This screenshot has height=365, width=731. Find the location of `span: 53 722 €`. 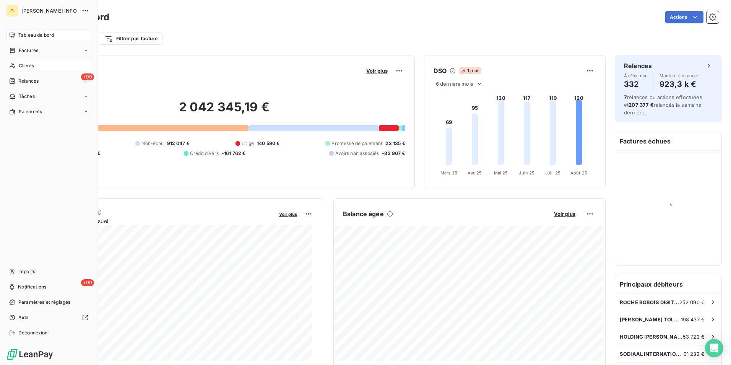

span: 53 722 € is located at coordinates (693, 336).